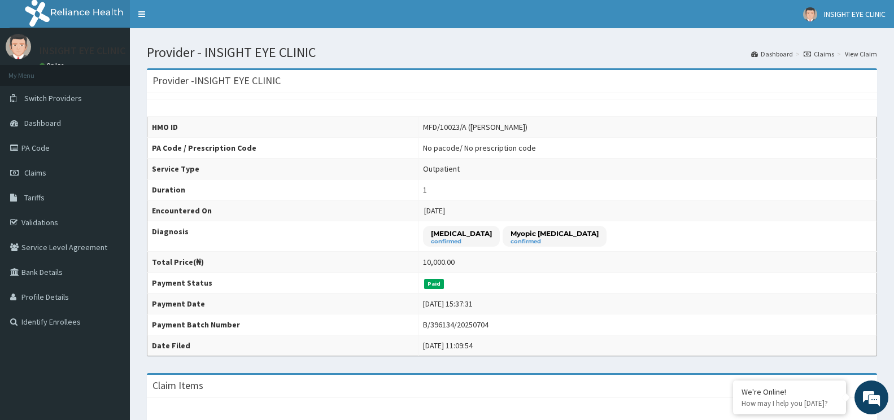  I want to click on p: How may I help you today?, so click(789, 403).